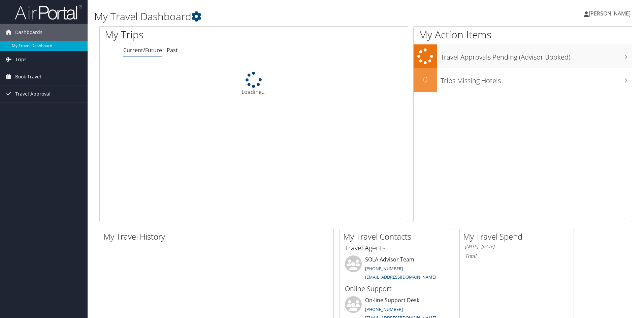  I want to click on h6: Total, so click(517, 256).